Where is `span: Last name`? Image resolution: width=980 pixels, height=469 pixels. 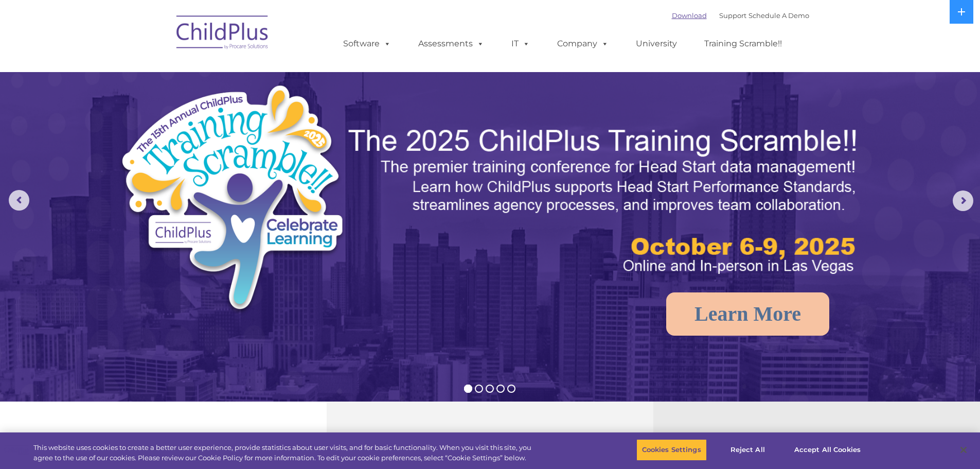
span: Last name is located at coordinates (159, 71).